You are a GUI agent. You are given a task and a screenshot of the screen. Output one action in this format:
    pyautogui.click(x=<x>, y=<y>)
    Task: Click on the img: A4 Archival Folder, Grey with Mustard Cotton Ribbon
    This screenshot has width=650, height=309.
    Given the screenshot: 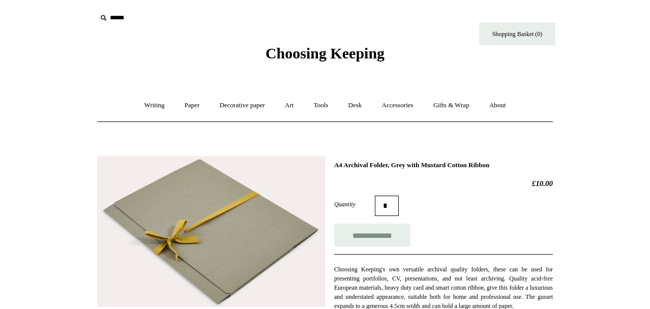 What is the action you would take?
    pyautogui.click(x=211, y=231)
    